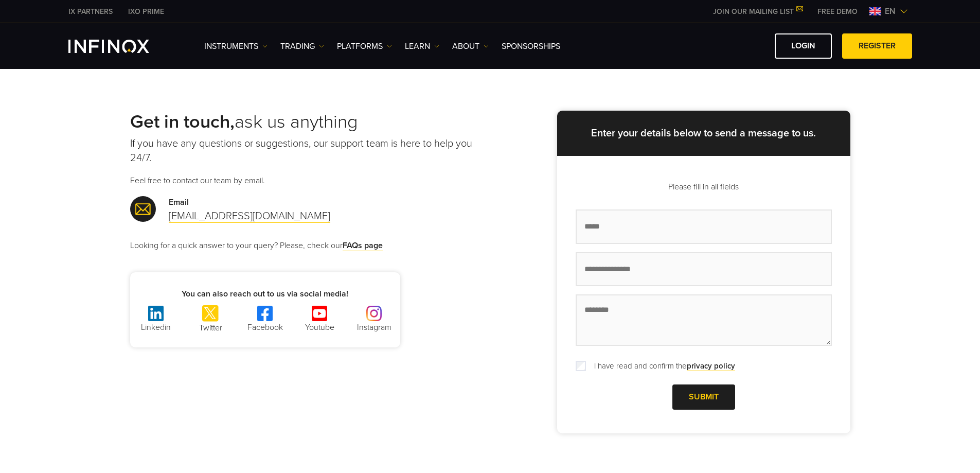  Describe the element at coordinates (877, 46) in the screenshot. I see `a: REGISTER` at that location.